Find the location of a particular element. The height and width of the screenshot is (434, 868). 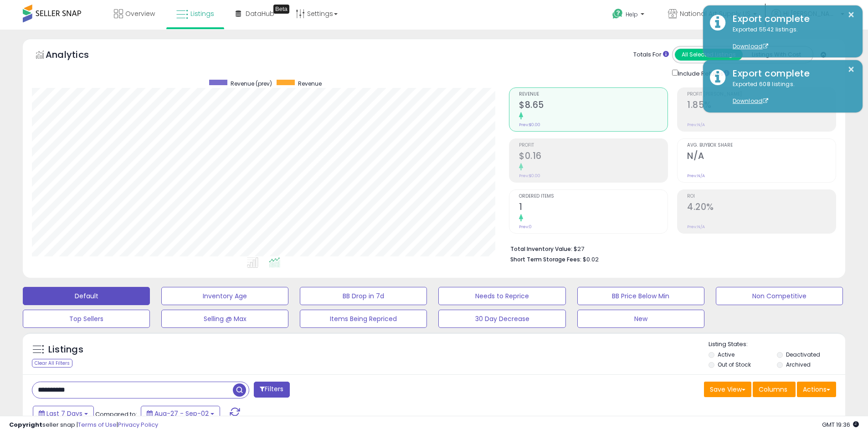

h2: 1.85% is located at coordinates (762, 105).